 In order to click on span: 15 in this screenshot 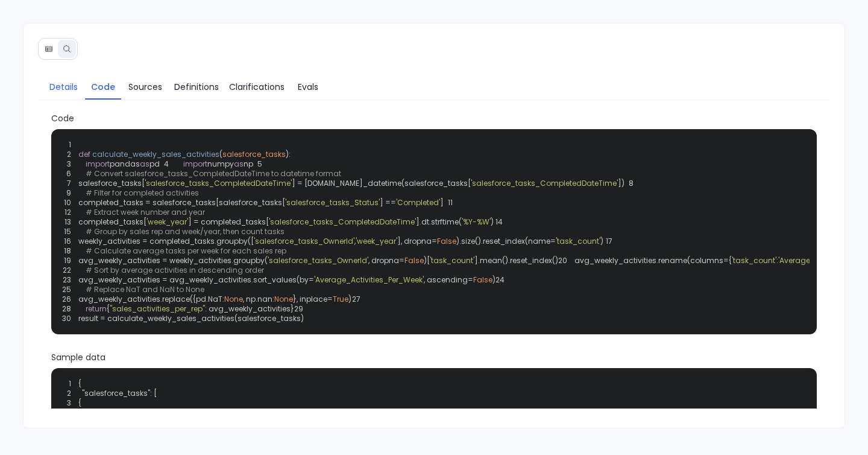, I will do `click(70, 232)`.